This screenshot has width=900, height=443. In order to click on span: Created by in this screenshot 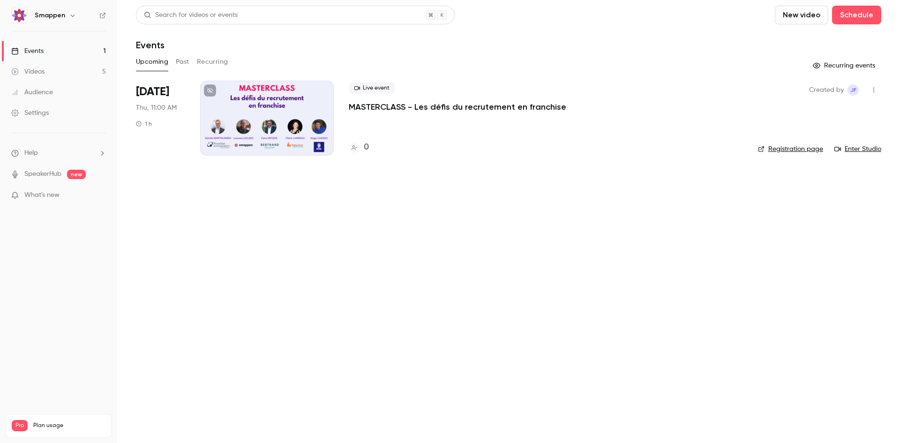, I will do `click(826, 90)`.